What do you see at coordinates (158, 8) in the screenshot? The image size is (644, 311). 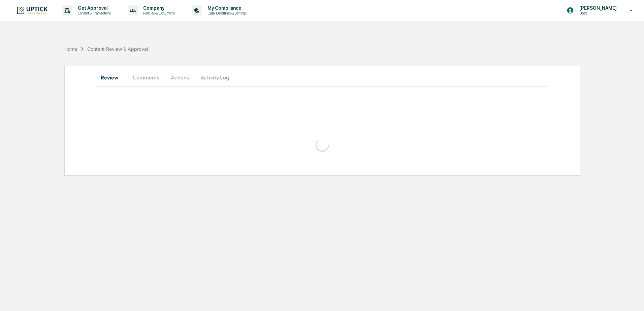 I see `p: Company` at bounding box center [158, 8].